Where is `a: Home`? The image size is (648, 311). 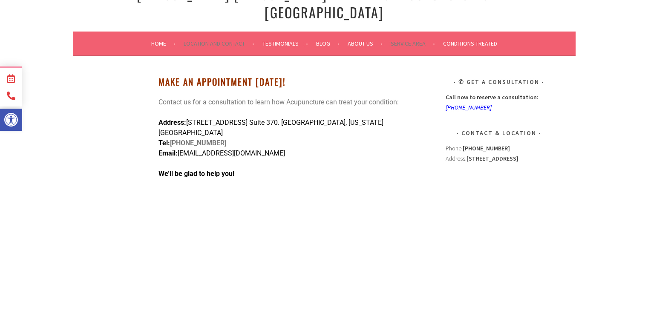
a: Home is located at coordinates (163, 43).